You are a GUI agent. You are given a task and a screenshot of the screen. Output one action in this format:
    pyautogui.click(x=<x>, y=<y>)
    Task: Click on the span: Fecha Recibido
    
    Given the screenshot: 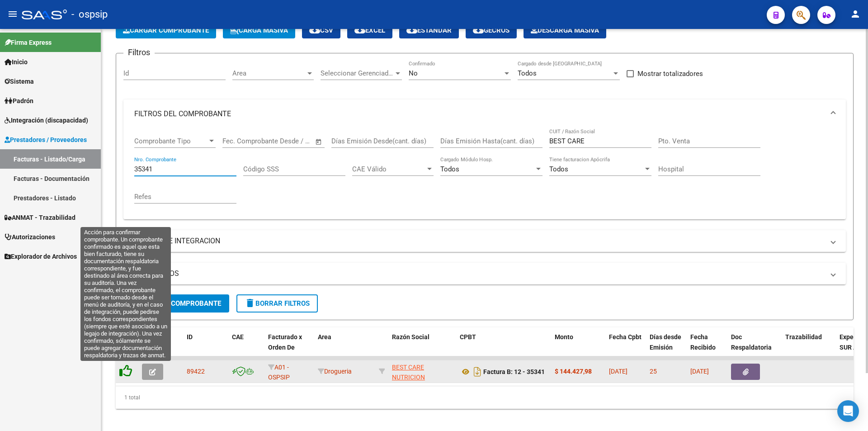 What is the action you would take?
    pyautogui.click(x=703, y=342)
    